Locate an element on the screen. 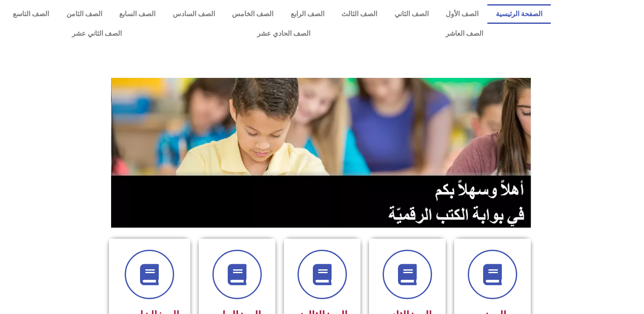  a: الصف الحادي عشر is located at coordinates (284, 34).